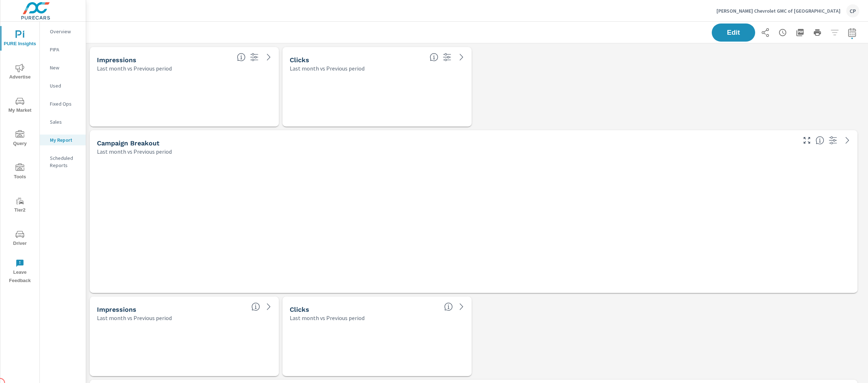  What do you see at coordinates (63, 140) in the screenshot?
I see `div: My Report` at bounding box center [63, 140].